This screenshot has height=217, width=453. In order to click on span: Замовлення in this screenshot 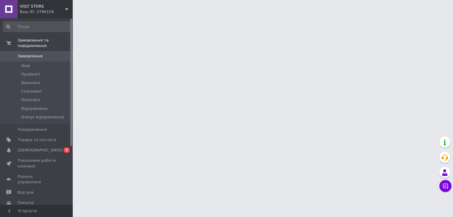, I will do `click(30, 56)`.